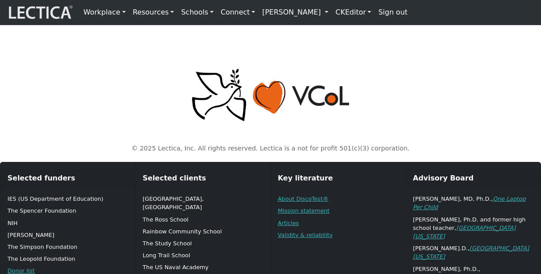  I want to click on a: Articles, so click(289, 223).